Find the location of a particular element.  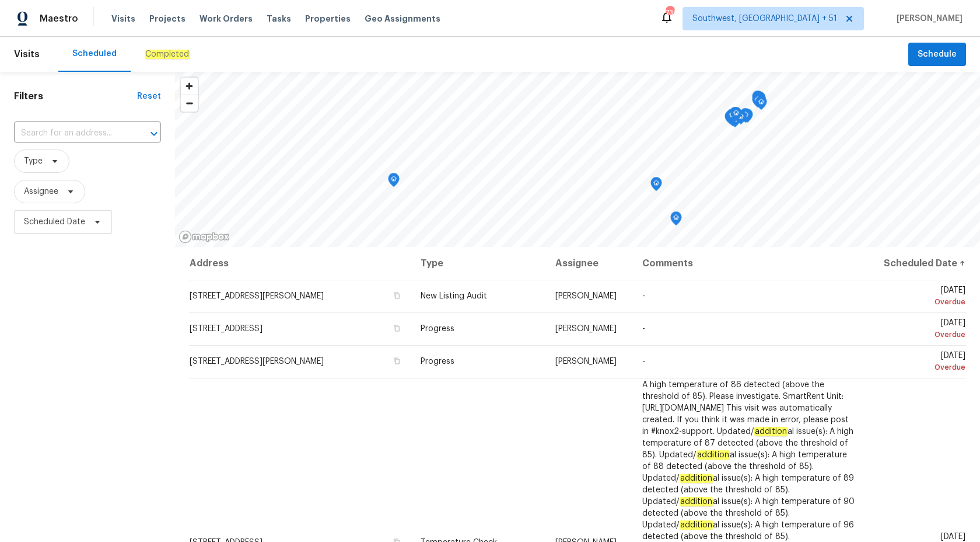

th: Comments is located at coordinates (749, 263).